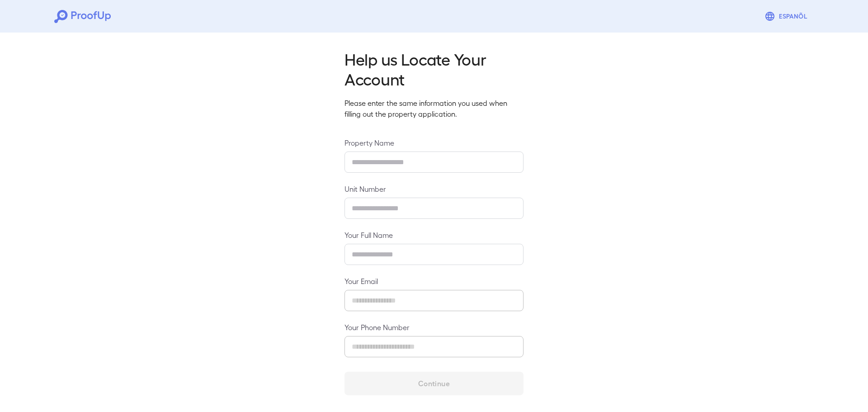 The image size is (868, 412). What do you see at coordinates (434, 143) in the screenshot?
I see `label: Property Name` at bounding box center [434, 143].